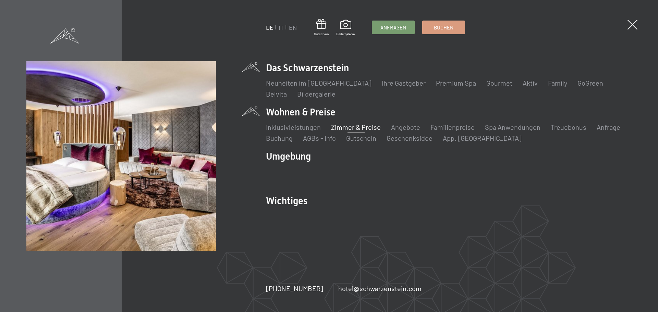 The height and width of the screenshot is (312, 658). Describe the element at coordinates (406, 127) in the screenshot. I see `a: Angebote` at that location.